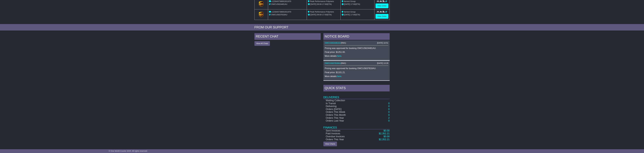 This screenshot has height=153, width=644. I want to click on button: View All Chats, so click(262, 43).